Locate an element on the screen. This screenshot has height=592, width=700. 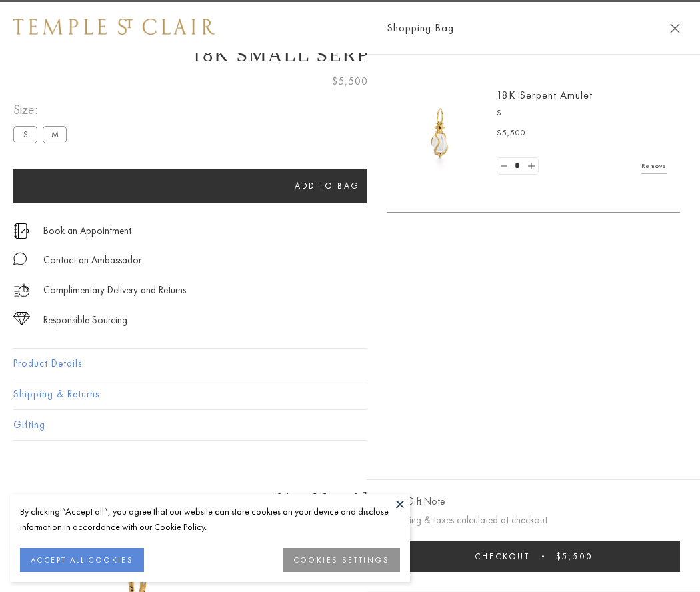
img: MessageIcon-01_2.svg is located at coordinates (20, 259).